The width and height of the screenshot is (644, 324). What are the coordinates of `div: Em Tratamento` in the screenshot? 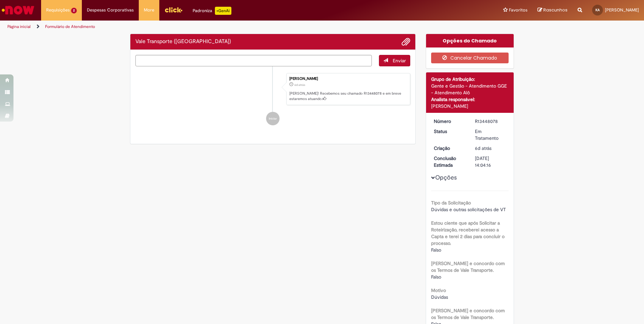 It's located at (491, 135).